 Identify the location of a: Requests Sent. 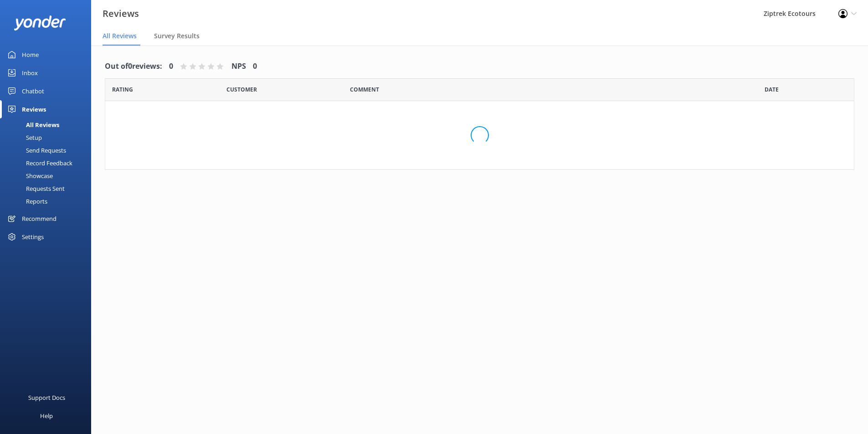
(48, 188).